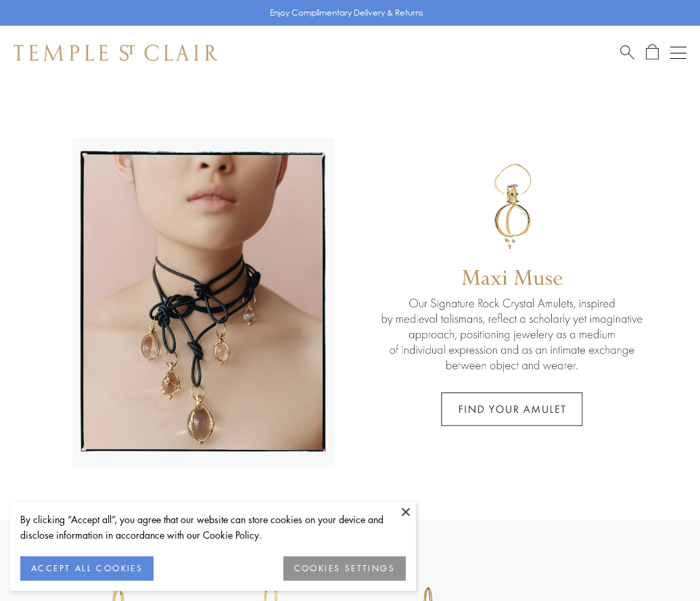 This screenshot has height=601, width=700. I want to click on img: Temple St. Clair, so click(116, 53).